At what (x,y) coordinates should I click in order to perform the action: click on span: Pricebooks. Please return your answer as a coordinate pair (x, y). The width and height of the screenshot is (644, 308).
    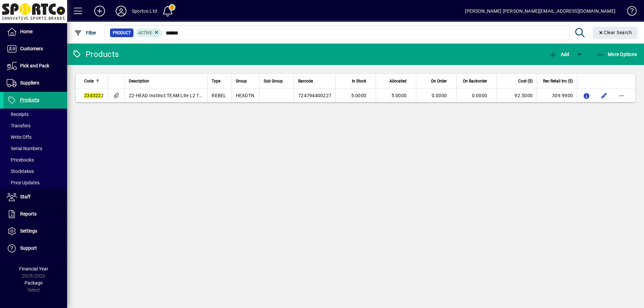
    Looking at the image, I should click on (20, 160).